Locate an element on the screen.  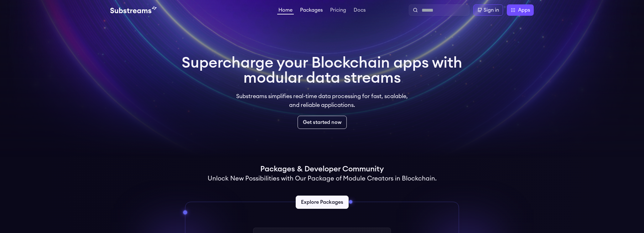
a: Home is located at coordinates (286, 11).